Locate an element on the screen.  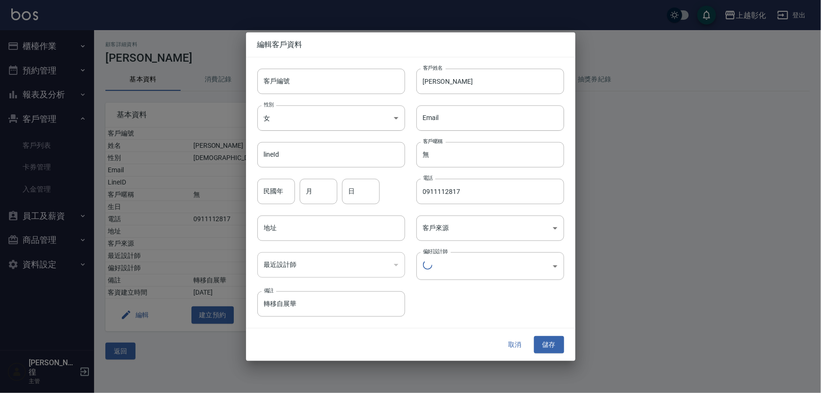
label: 客戶姓名 is located at coordinates (433, 67).